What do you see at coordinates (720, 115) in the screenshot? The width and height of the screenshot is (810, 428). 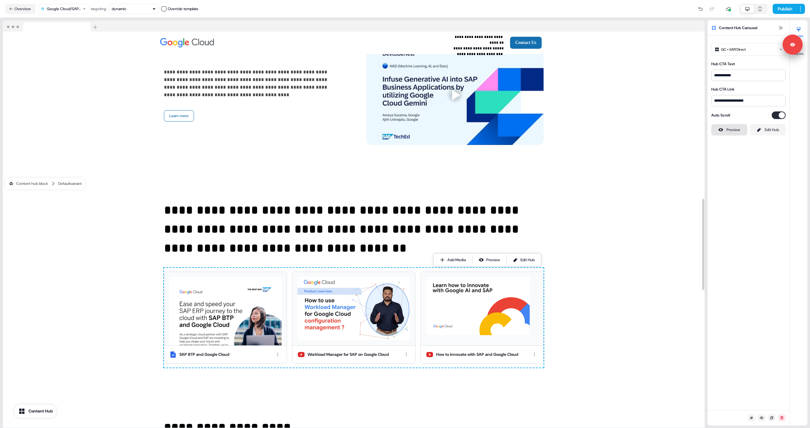 I see `label: Auto Scroll` at bounding box center [720, 115].